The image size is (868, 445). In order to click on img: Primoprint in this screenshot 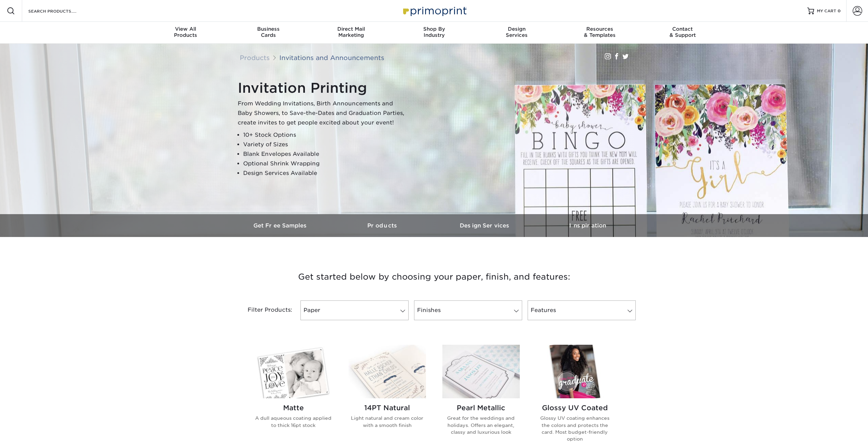, I will do `click(434, 11)`.